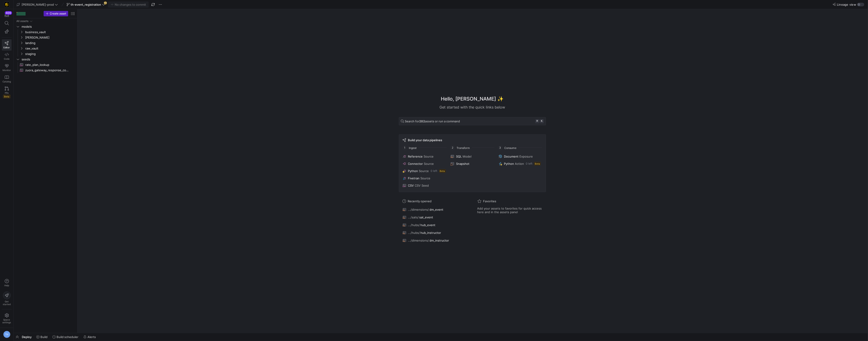 This screenshot has height=341, width=868. Describe the element at coordinates (6, 59) in the screenshot. I see `span: Code` at that location.